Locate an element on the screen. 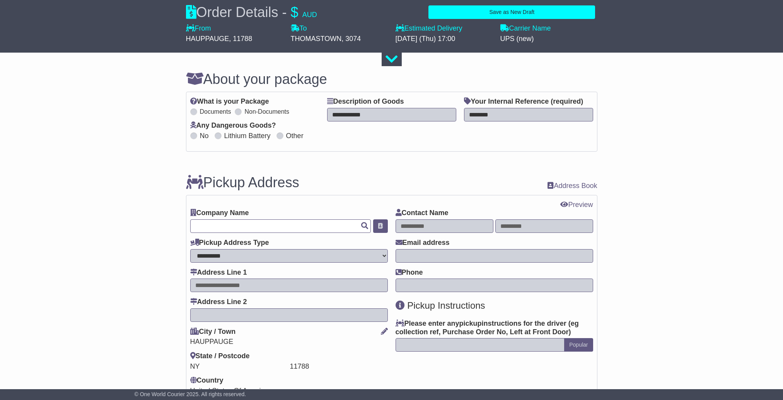  label: Lithium Battery is located at coordinates (248, 136).